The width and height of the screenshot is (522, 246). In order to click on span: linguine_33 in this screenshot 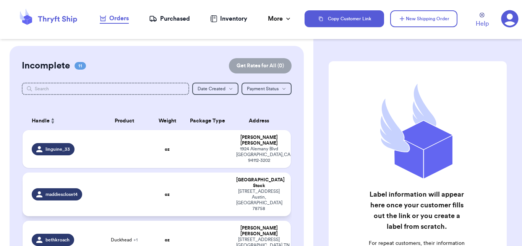, I will do `click(58, 149)`.